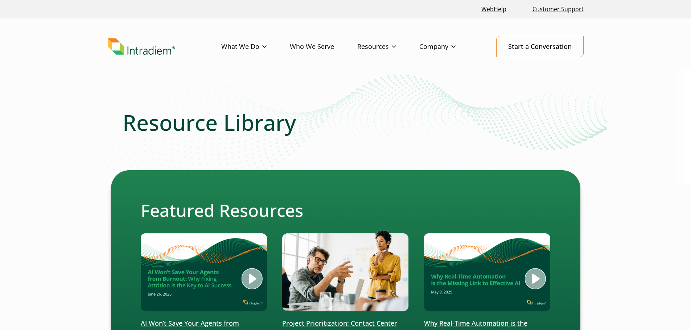  I want to click on a: Customer Support, so click(558, 9).